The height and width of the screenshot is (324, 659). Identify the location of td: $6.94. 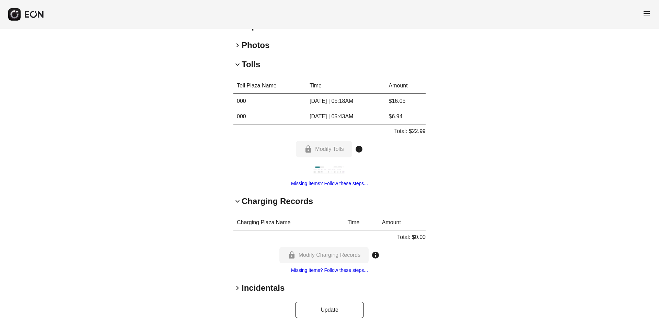
(405, 116).